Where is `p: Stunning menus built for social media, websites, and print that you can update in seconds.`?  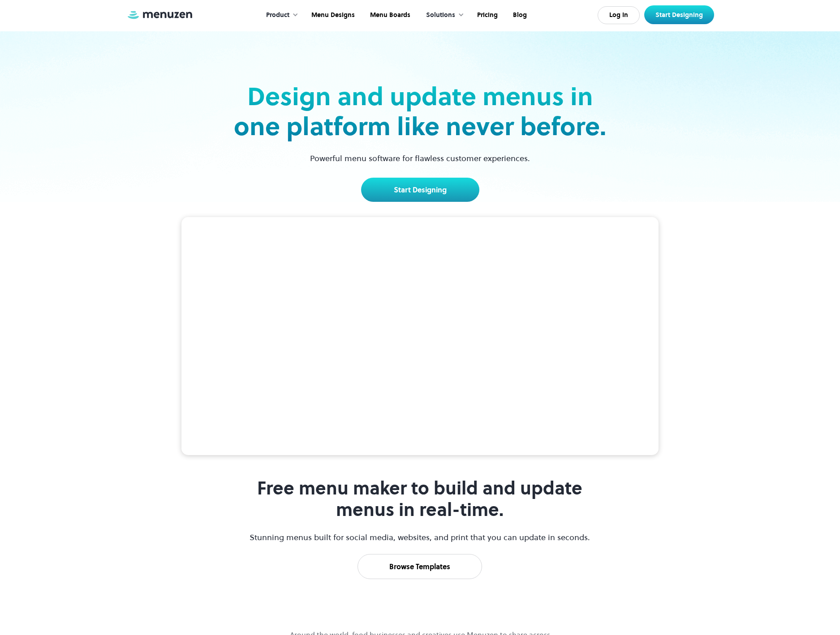 p: Stunning menus built for social media, websites, and print that you can update in seconds. is located at coordinates (420, 537).